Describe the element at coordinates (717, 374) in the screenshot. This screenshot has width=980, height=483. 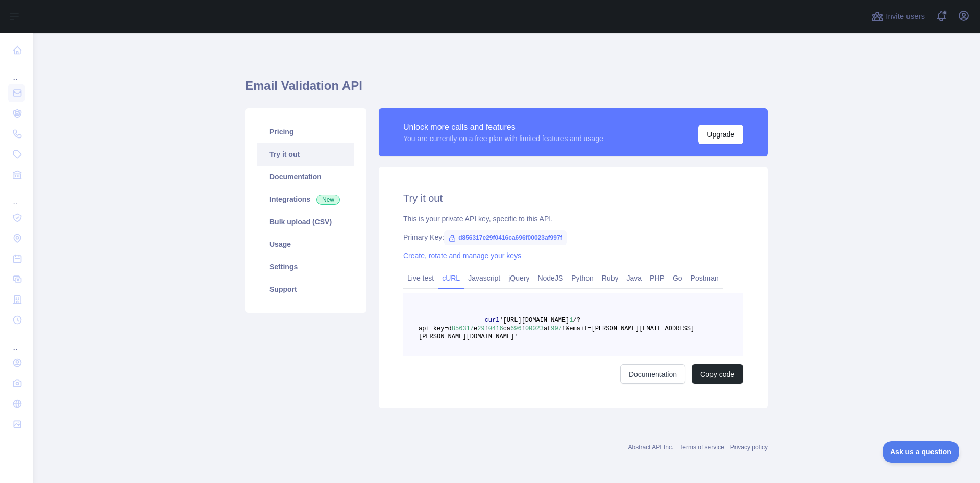
I see `button: Copy code` at that location.